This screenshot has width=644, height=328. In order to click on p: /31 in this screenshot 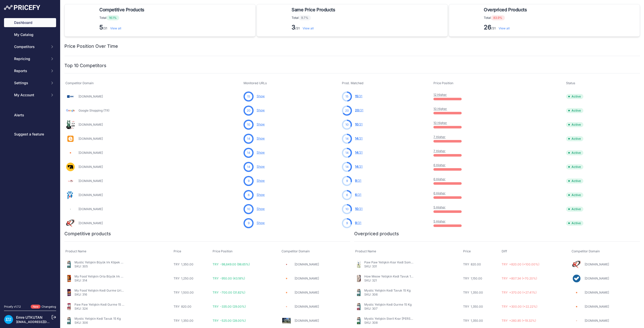, I will do `click(123, 27)`.